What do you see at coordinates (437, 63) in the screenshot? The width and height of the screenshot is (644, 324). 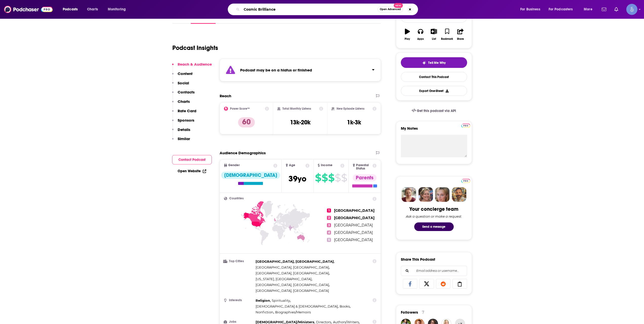 I see `span: Tell Me Why` at bounding box center [437, 63].